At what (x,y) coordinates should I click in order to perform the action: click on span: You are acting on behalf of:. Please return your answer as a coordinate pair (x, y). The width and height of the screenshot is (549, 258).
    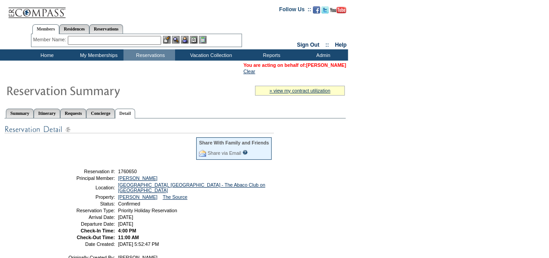
    Looking at the image, I should click on (295, 65).